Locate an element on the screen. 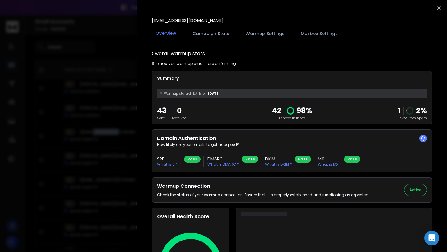 The image size is (447, 252). p: 42 is located at coordinates (276, 111).